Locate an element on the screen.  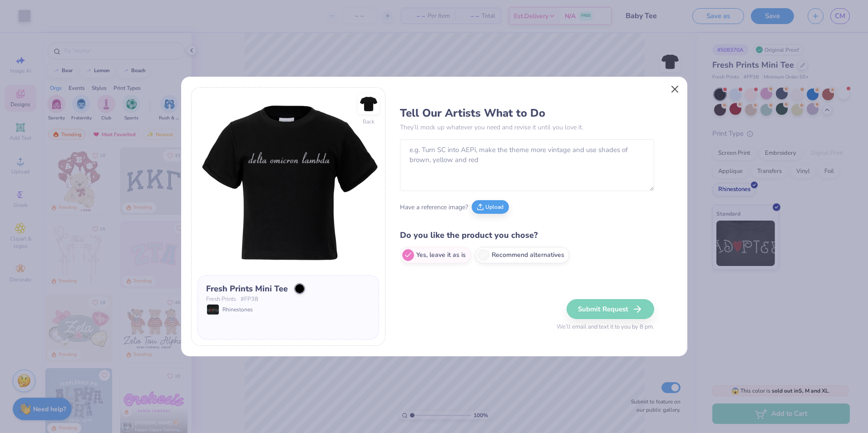
h3: Tell Our Artists What to Do is located at coordinates (527, 113).